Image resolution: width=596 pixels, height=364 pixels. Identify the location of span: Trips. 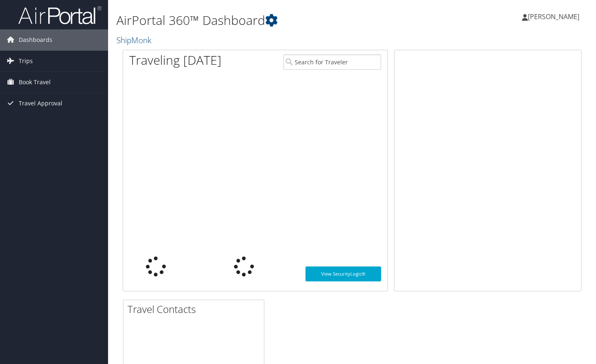
(26, 61).